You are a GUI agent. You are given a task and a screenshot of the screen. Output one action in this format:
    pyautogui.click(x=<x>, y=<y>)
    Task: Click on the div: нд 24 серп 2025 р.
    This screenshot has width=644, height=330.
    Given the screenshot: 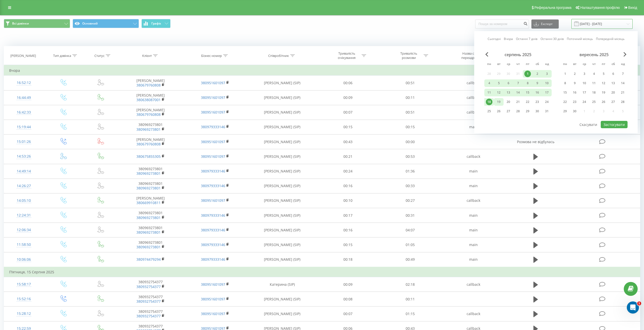 What is the action you would take?
    pyautogui.click(x=547, y=102)
    